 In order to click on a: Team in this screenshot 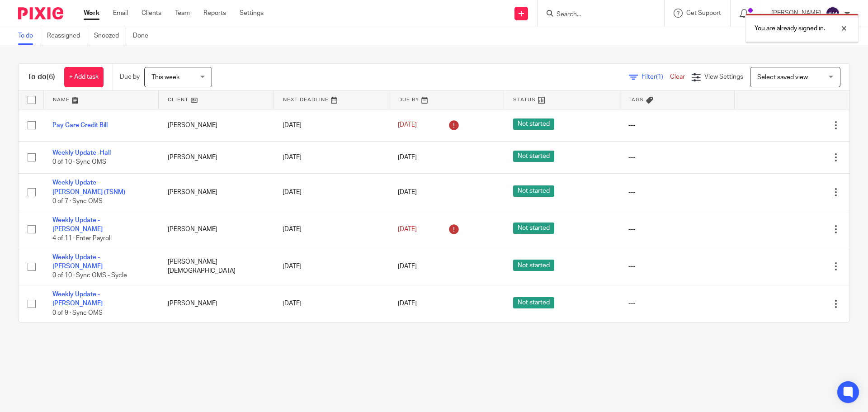, I will do `click(182, 13)`.